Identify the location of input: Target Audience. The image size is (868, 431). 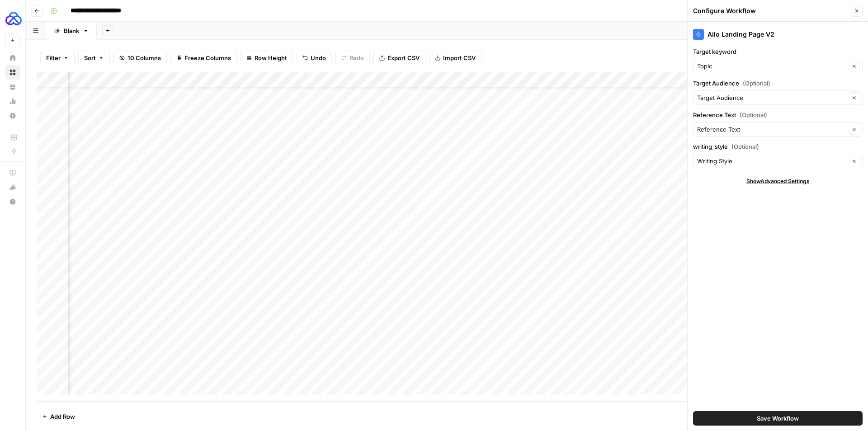
(771, 97).